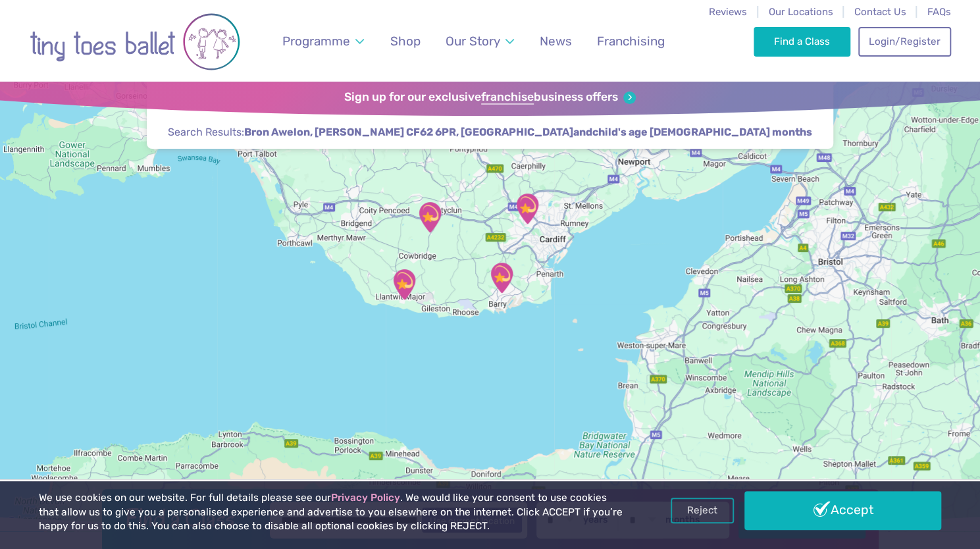 The height and width of the screenshot is (549, 980). What do you see at coordinates (316, 41) in the screenshot?
I see `span: Programme` at bounding box center [316, 41].